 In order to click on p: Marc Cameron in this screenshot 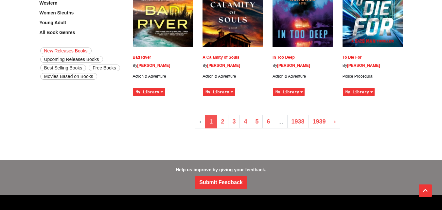, I will do `click(163, 65)`.